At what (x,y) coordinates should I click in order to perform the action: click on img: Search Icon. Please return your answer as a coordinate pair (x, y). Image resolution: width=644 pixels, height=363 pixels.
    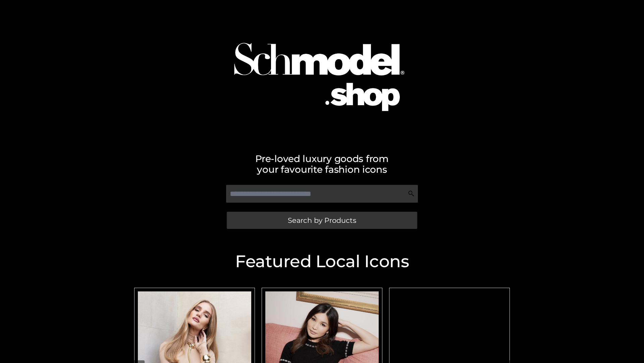
    Looking at the image, I should click on (411, 193).